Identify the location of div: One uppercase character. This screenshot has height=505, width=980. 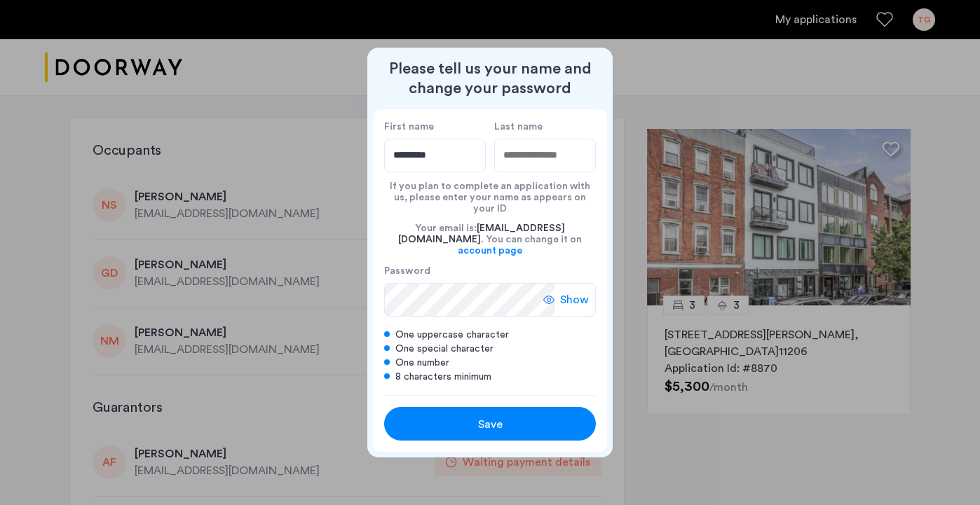
(490, 335).